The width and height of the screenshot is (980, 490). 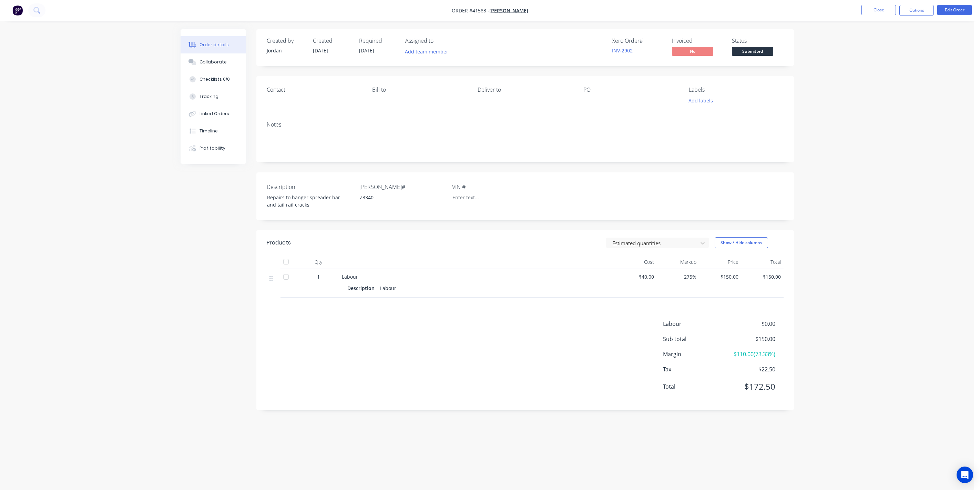 I want to click on button: Show / Hide columns, so click(x=742, y=243).